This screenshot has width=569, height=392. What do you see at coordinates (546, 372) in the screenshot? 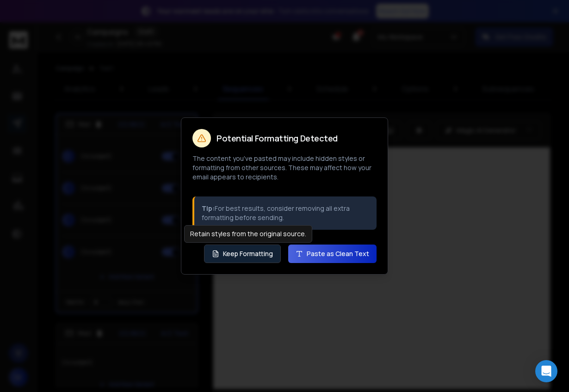
I see `div: Open Intercom Messenger` at bounding box center [546, 372].